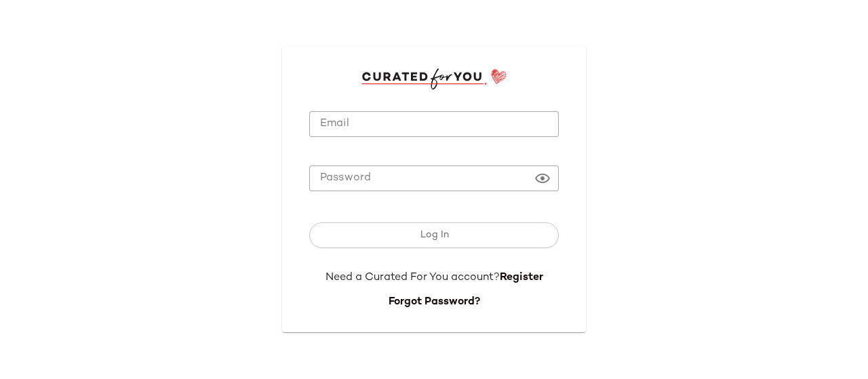  What do you see at coordinates (434, 236) in the screenshot?
I see `button: Log In` at bounding box center [434, 236].